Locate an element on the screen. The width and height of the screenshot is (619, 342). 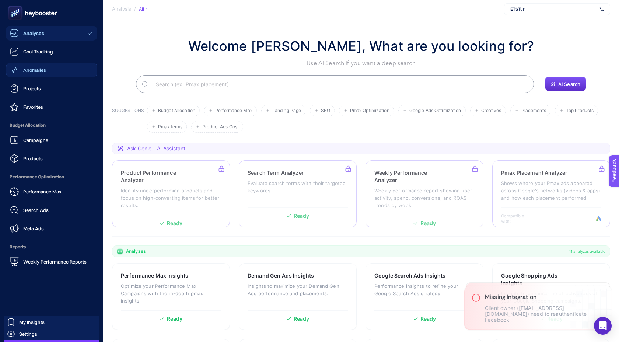
a: Google Search Ads InsightsPerformance insights to refine your Google Search Ads strategy.Ready is located at coordinates (424, 296).